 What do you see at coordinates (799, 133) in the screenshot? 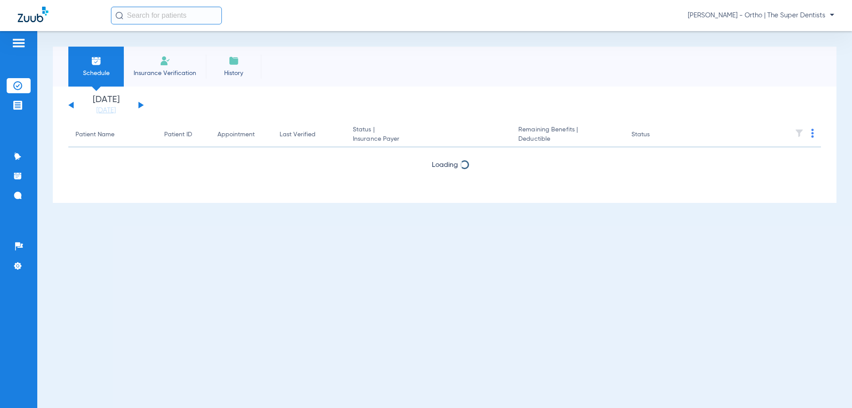
I see `img: filter.svg` at bounding box center [799, 133].